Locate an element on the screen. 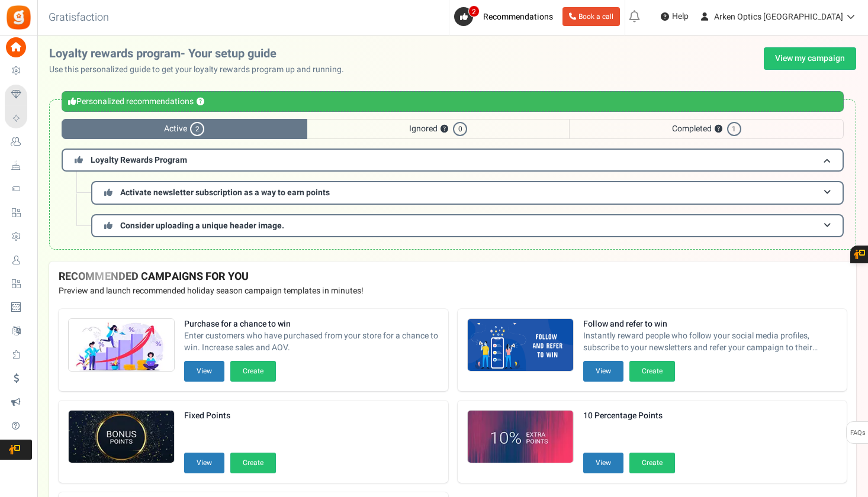 The image size is (868, 497). a: View my campaign is located at coordinates (811, 59).